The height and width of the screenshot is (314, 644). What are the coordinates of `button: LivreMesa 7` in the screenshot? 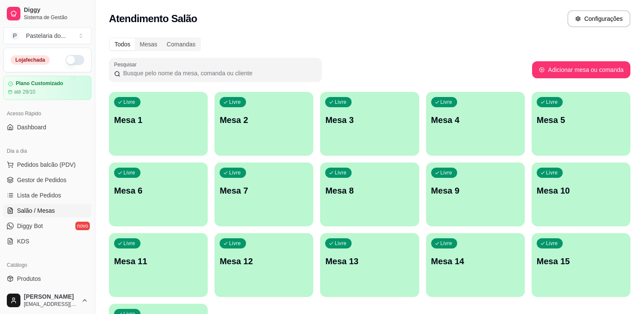 It's located at (264, 194).